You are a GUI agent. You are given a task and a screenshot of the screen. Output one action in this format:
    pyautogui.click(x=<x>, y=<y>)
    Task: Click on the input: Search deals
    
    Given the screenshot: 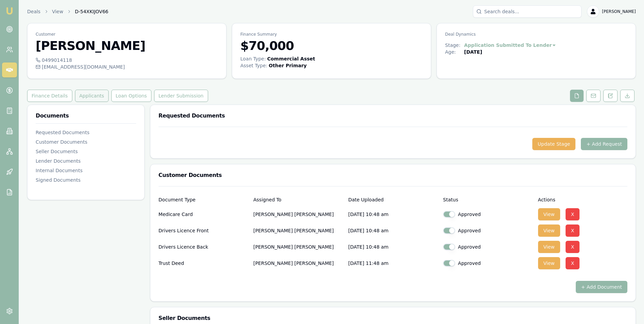 What is the action you would take?
    pyautogui.click(x=527, y=11)
    